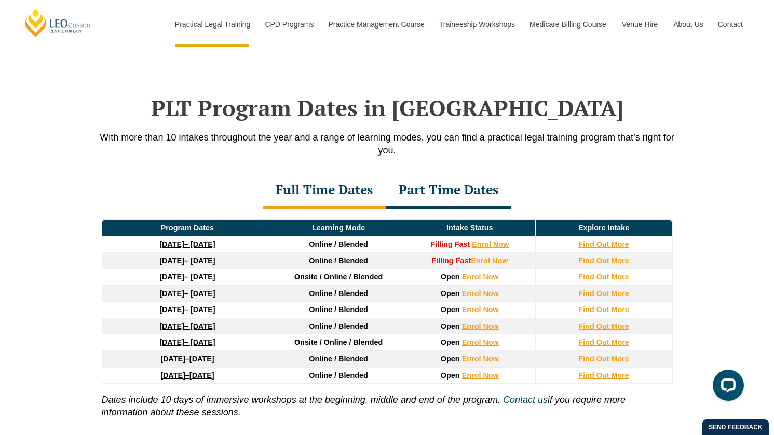  What do you see at coordinates (639, 24) in the screenshot?
I see `a: Venue Hire` at bounding box center [639, 24].